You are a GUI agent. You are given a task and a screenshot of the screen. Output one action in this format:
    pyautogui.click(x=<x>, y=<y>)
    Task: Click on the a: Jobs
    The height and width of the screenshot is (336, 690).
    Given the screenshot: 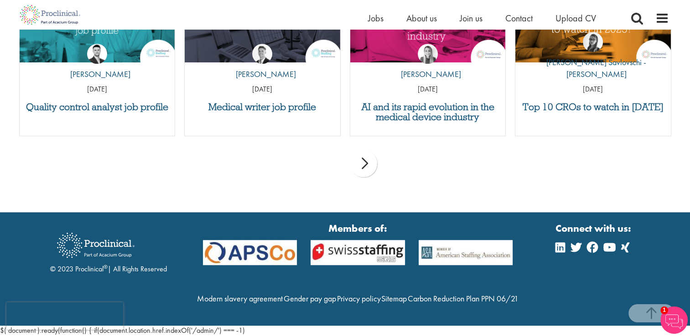 What is the action you would take?
    pyautogui.click(x=376, y=18)
    